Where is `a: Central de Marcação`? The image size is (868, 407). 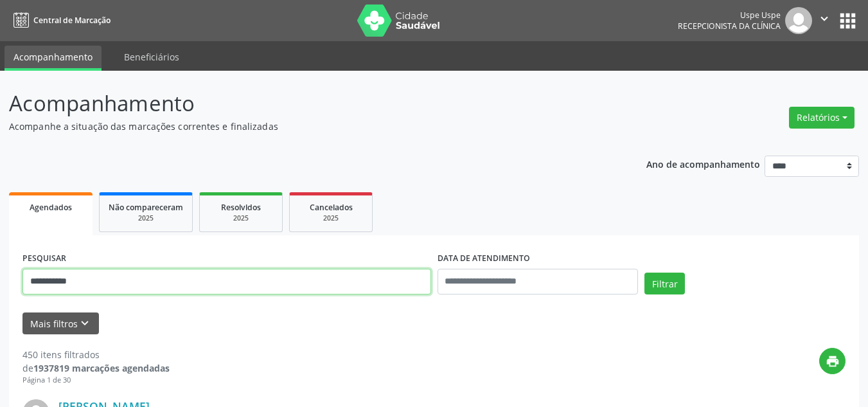
a: Central de Marcação is located at coordinates (59, 20).